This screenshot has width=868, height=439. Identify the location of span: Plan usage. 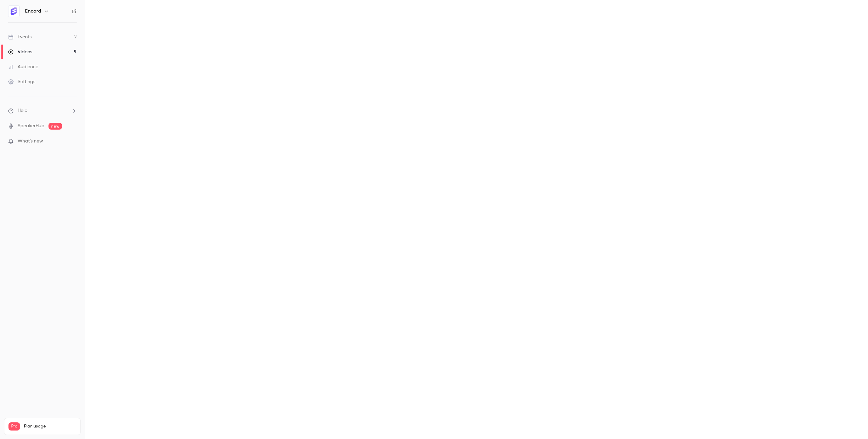
(50, 427).